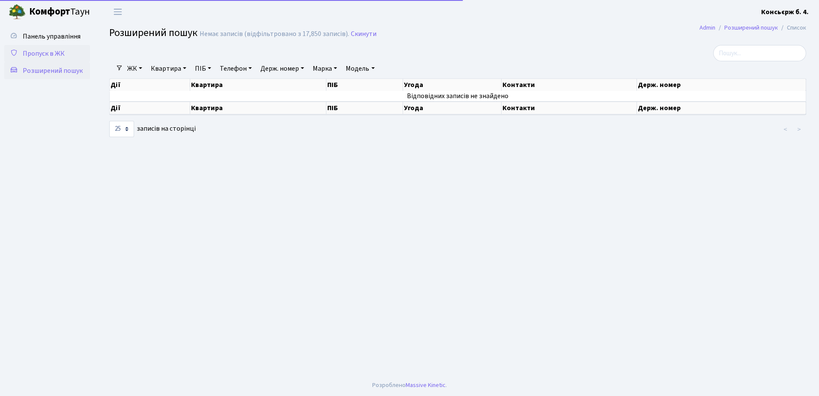  I want to click on a: Admin, so click(707, 27).